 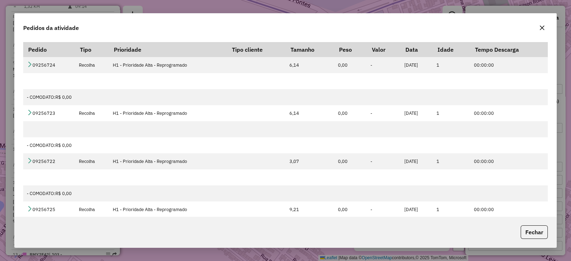 What do you see at coordinates (49, 113) in the screenshot?
I see `td: 09256723` at bounding box center [49, 113].